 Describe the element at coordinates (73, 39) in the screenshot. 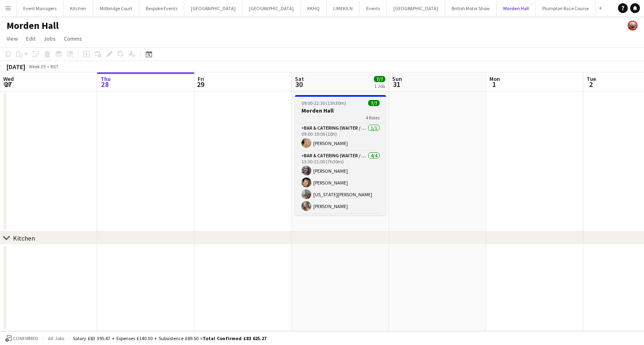

I see `span: Comms` at that location.